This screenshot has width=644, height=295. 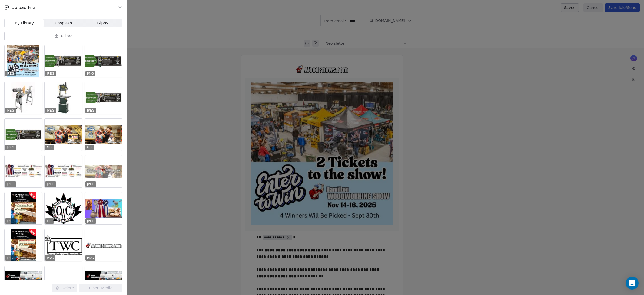 What do you see at coordinates (66, 36) in the screenshot?
I see `span: Upload` at bounding box center [66, 36].